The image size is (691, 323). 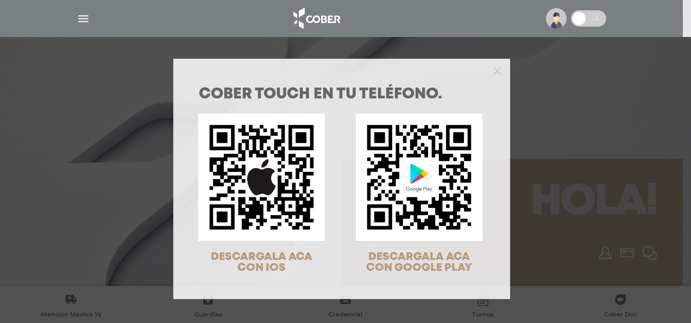 I want to click on h1: COBER TOUCH en tu teléfono., so click(x=342, y=95).